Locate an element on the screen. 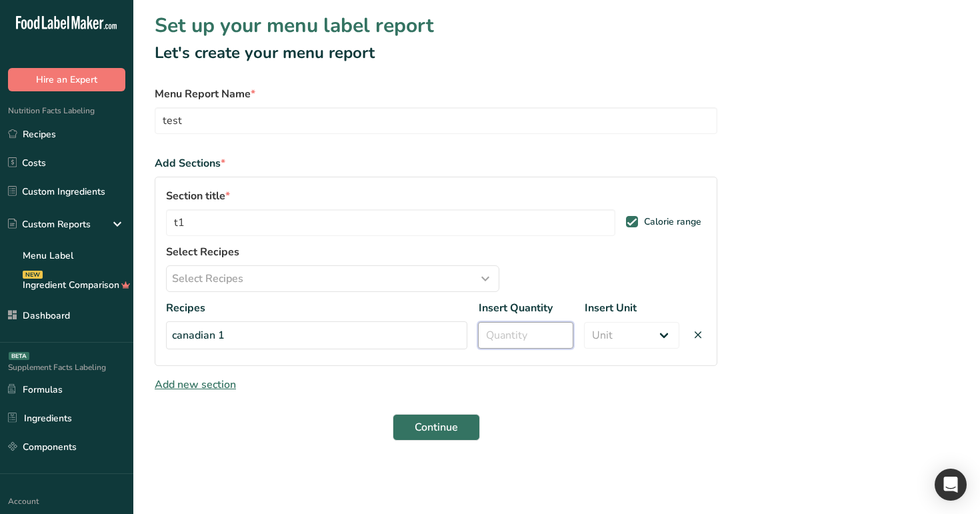 The height and width of the screenshot is (514, 980). span: Continue is located at coordinates (436, 427).